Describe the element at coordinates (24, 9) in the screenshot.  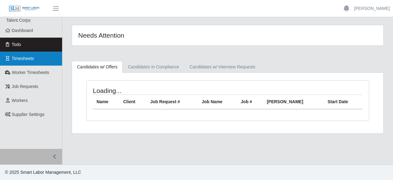
I see `img: SLM Logo` at that location.